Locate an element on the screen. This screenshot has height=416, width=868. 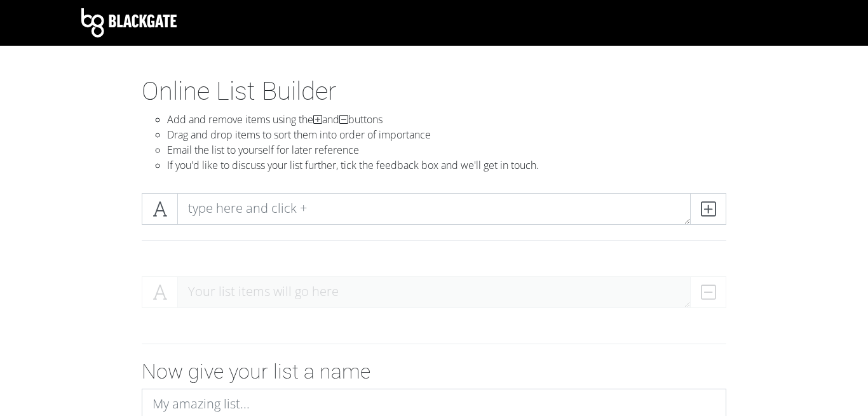
h1: Online List Builder is located at coordinates (434, 91).